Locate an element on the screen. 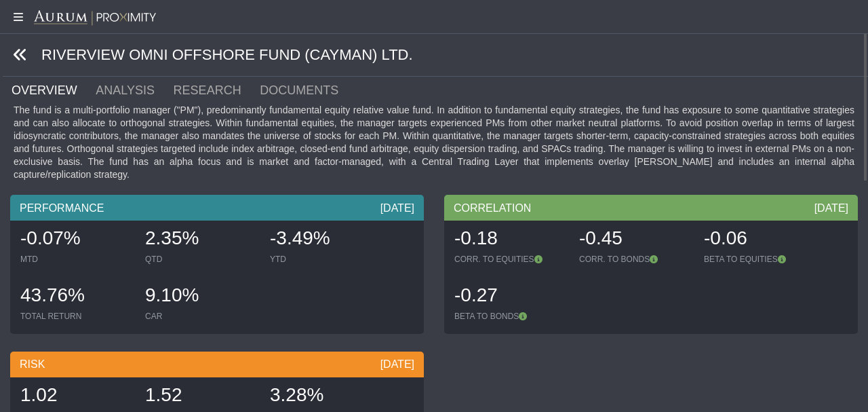  span: 2.35% is located at coordinates (171, 237).